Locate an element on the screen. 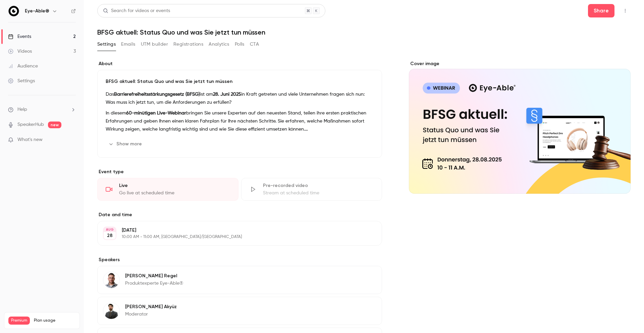  div: Audience is located at coordinates (23, 66).